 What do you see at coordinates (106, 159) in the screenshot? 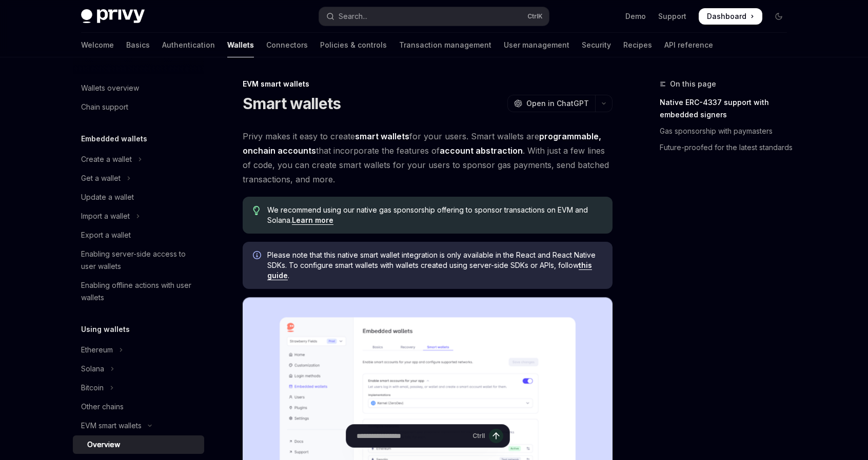
I see `div: Create a wallet` at bounding box center [106, 159].